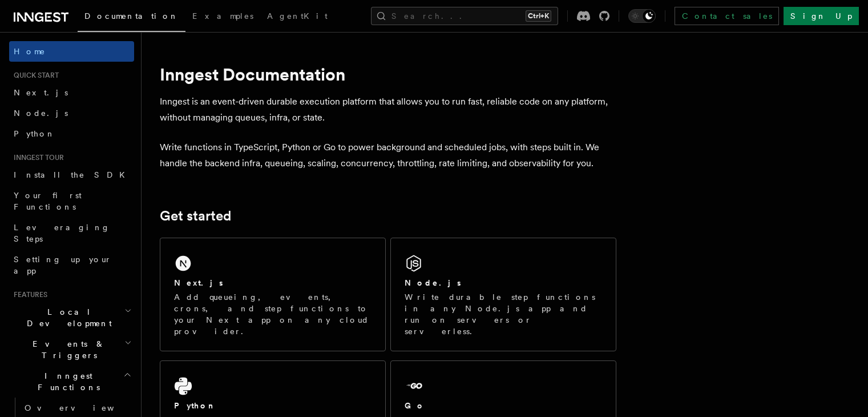 The image size is (868, 417). Describe the element at coordinates (35, 133) in the screenshot. I see `span: Python` at that location.